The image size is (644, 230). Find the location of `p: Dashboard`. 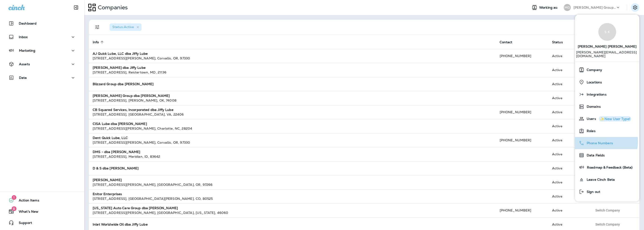

p: Dashboard is located at coordinates (28, 23).